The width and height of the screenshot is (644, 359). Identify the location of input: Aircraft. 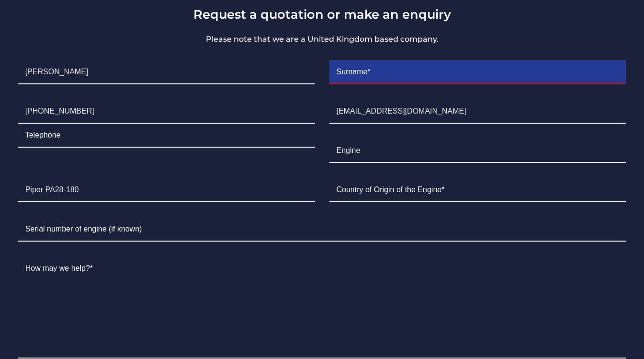
(166, 190).